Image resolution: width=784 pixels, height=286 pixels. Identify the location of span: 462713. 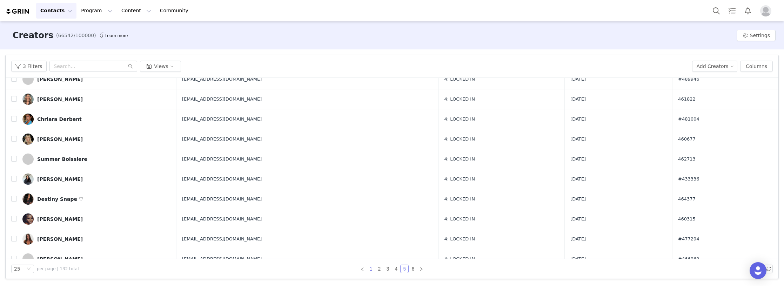
(687, 159).